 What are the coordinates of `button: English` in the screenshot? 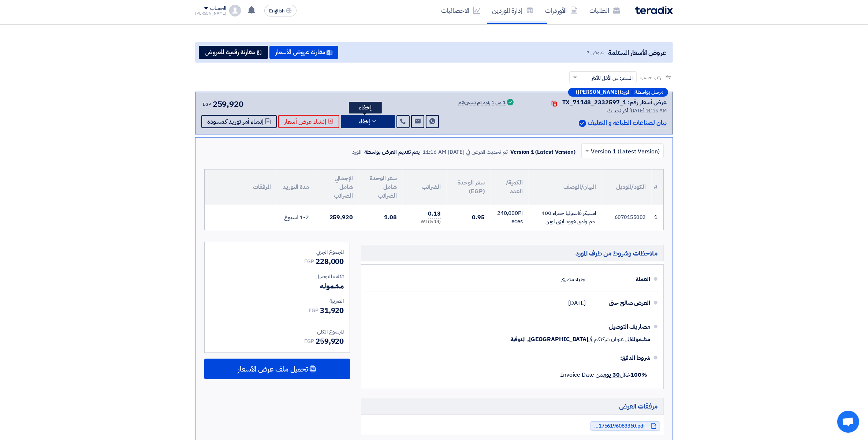 It's located at (280, 11).